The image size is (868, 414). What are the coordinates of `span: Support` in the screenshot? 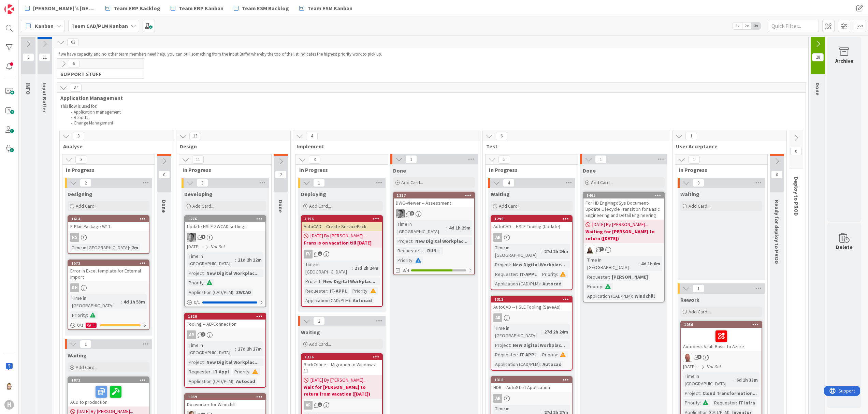 It's located at (23, 5).